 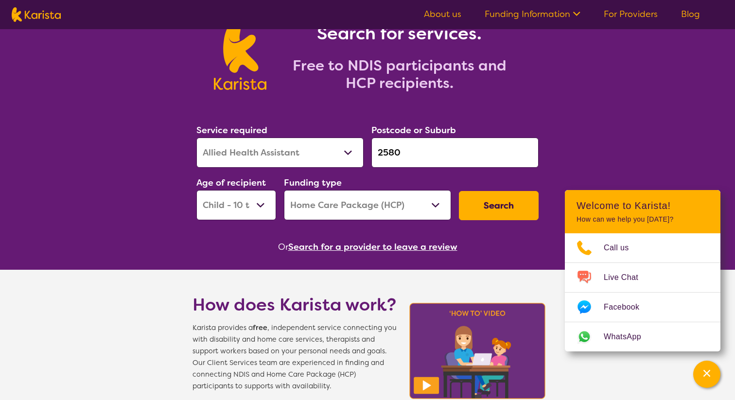 What do you see at coordinates (231, 183) in the screenshot?
I see `label: Age of recipient` at bounding box center [231, 183].